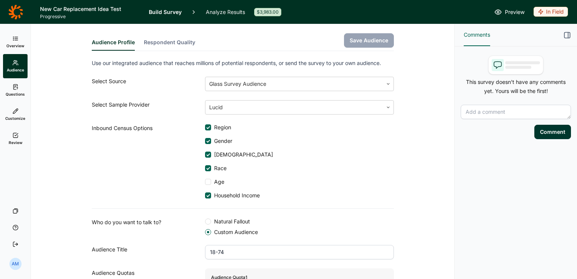 The height and width of the screenshot is (279, 577). What do you see at coordinates (149, 252) in the screenshot?
I see `div: Audience Title` at bounding box center [149, 252].